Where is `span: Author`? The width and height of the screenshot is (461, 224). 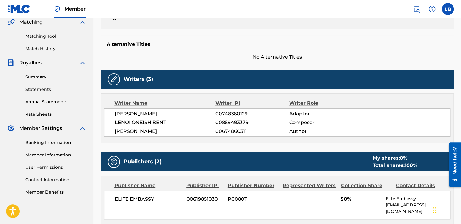 span: Author is located at coordinates (323, 131).